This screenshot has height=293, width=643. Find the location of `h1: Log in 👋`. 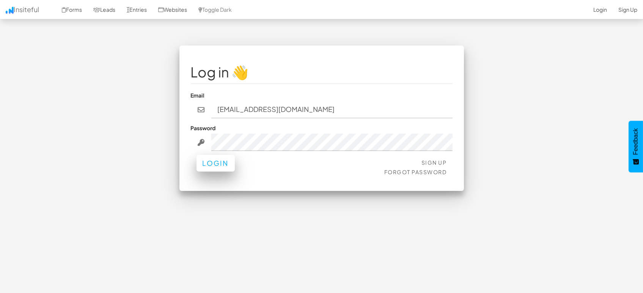

h1: Log in 👋 is located at coordinates (322, 72).